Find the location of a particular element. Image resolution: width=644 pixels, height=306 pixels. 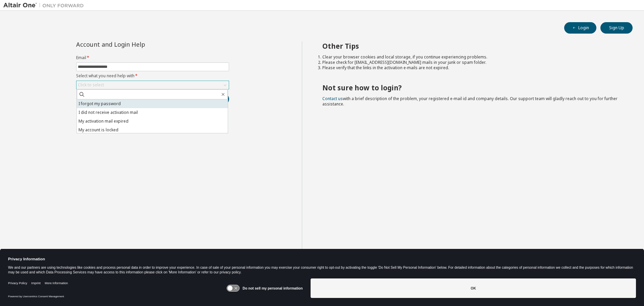

li: Clear your browser cookies and local storage, if you continue experiencing problems. is located at coordinates (472, 57).